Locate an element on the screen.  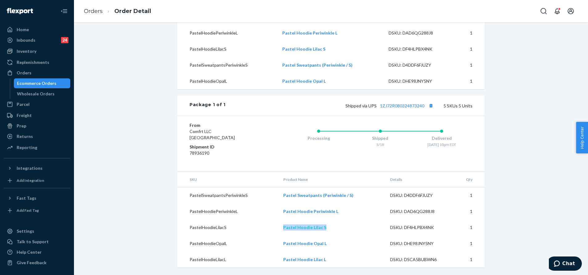
button: Help Center is located at coordinates (582, 137).